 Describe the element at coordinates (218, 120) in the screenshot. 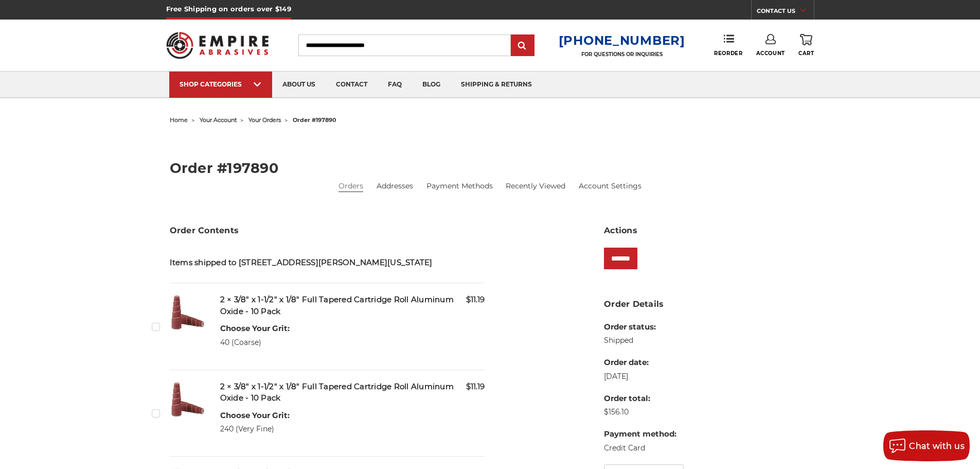

I see `a: your account` at that location.